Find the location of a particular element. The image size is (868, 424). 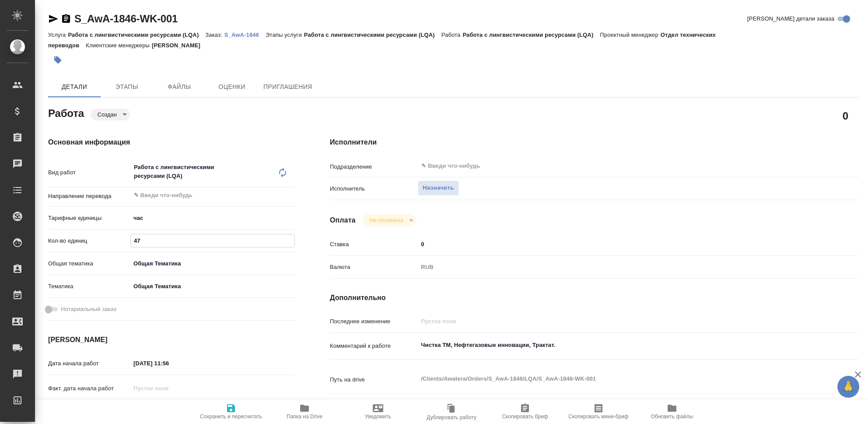

button: Не оплачена is located at coordinates (386, 219).